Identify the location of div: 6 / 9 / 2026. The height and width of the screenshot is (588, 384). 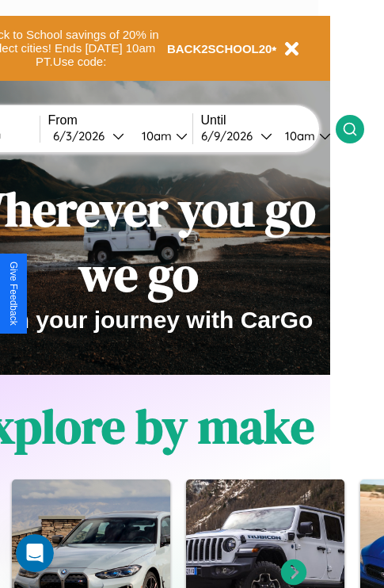
(231, 136).